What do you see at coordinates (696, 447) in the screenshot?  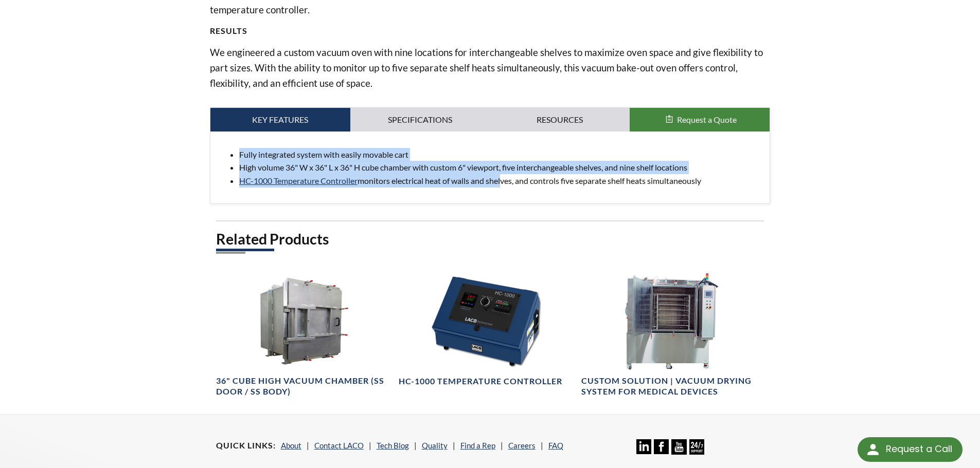 I see `img: 24/7 Support Icon` at bounding box center [696, 447].